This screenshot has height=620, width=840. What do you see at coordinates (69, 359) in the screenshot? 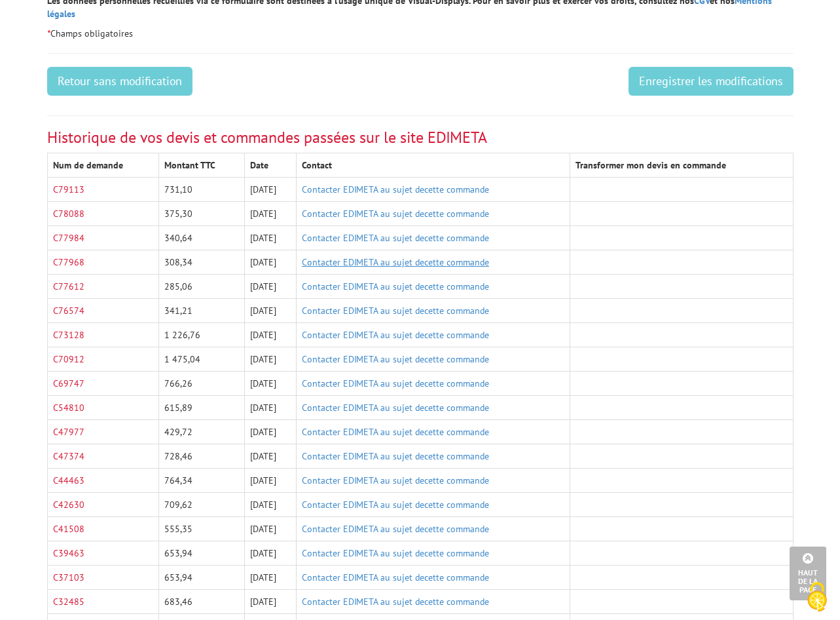
I see `a: C70912` at bounding box center [69, 359].